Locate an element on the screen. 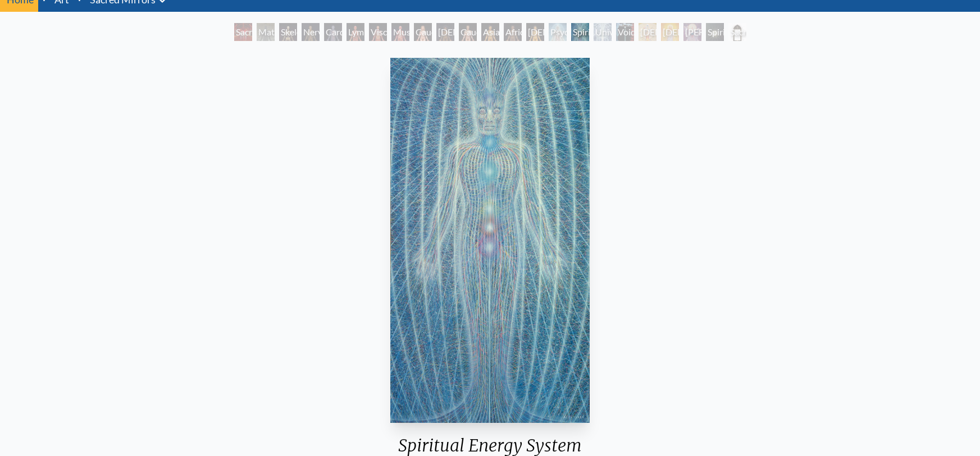 The width and height of the screenshot is (980, 456). div: Spiritual Energy System is located at coordinates (580, 32).